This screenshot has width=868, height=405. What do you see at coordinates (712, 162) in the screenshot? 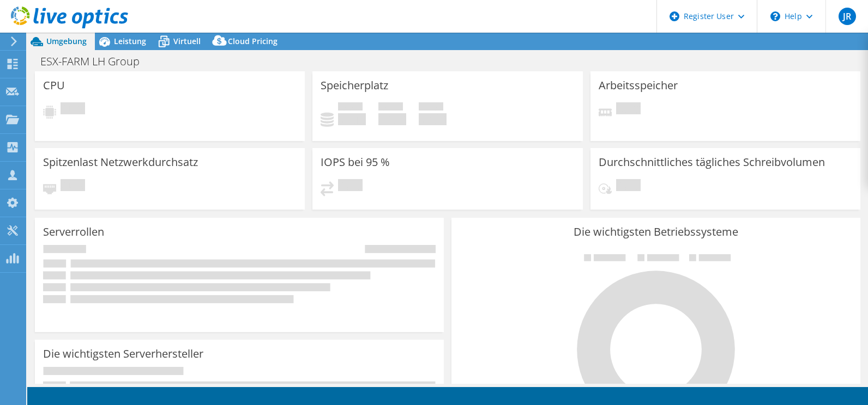
I see `h3: Durchschnittliches tägliches Schreibvolumen` at bounding box center [712, 162].